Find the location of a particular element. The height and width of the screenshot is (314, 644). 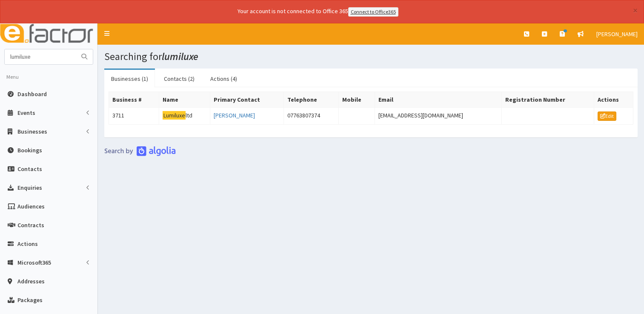

i: lumiluxe is located at coordinates (180, 56).